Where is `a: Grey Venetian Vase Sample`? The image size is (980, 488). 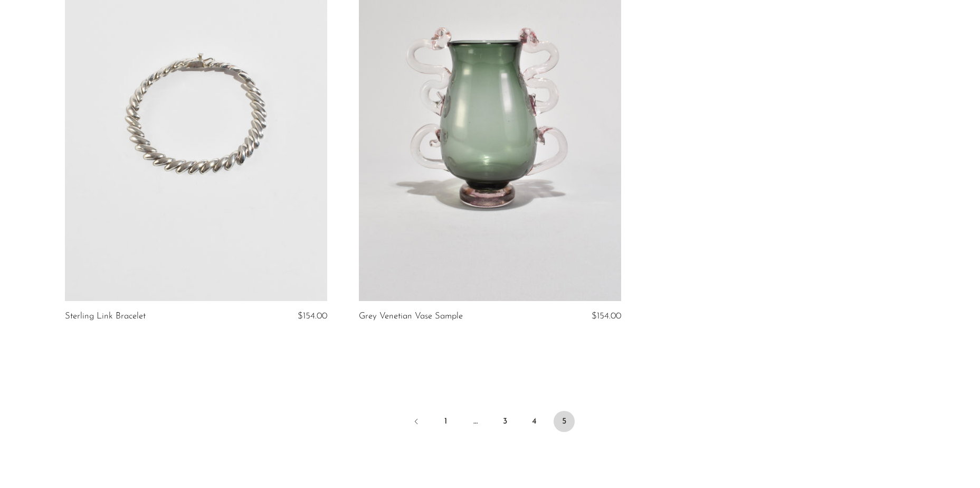
a: Grey Venetian Vase Sample is located at coordinates (411, 316).